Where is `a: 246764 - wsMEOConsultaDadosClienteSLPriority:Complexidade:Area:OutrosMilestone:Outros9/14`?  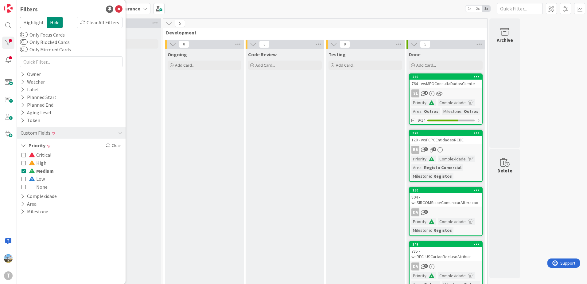 a: 246764 - wsMEOConsultaDadosClienteSLPriority:Complexidade:Area:OutrosMilestone:Outros9/14 is located at coordinates (446, 99).